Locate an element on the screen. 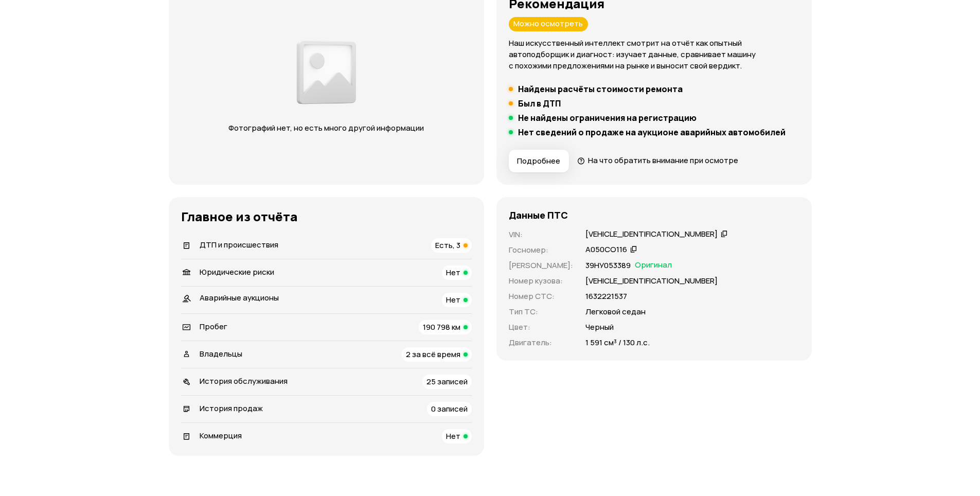 Image resolution: width=980 pixels, height=496 pixels. img: 2a3f492e8892fc00.png is located at coordinates (326, 73).